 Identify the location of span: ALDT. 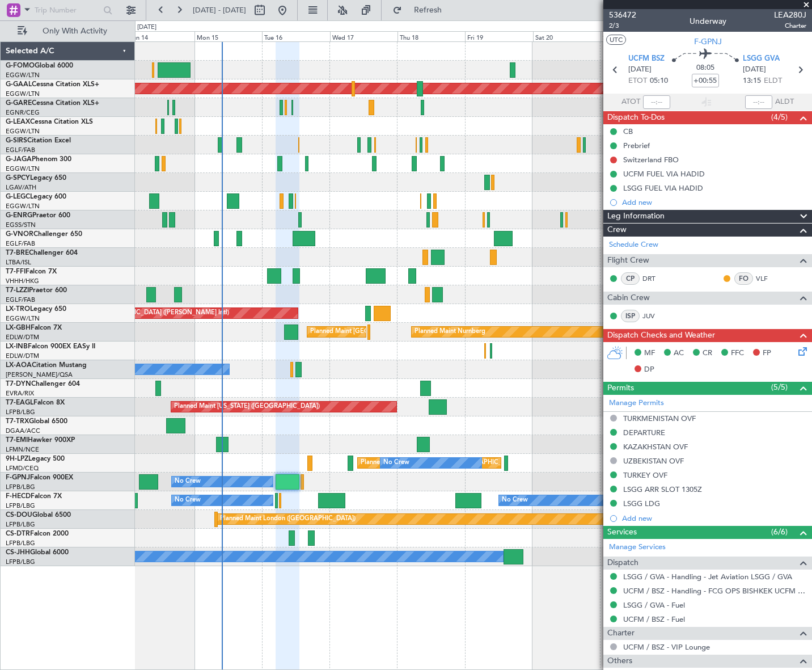
(784, 103).